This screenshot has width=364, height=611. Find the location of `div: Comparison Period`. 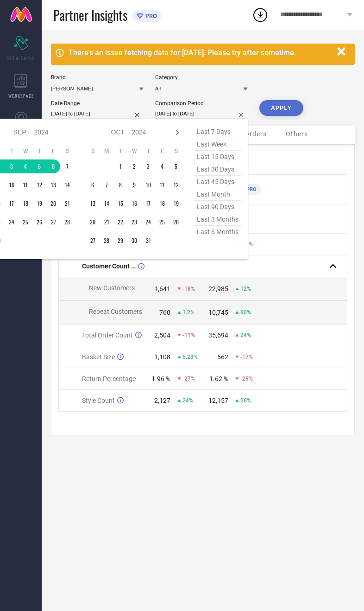

div: Comparison Period is located at coordinates (202, 103).